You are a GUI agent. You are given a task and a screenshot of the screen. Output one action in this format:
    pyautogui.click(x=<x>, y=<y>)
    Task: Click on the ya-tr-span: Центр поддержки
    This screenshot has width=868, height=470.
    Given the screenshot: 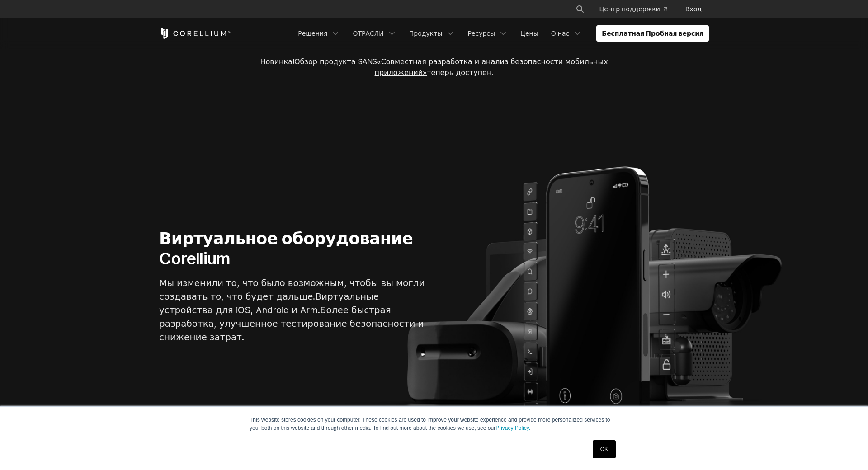 What is the action you would take?
    pyautogui.click(x=629, y=9)
    